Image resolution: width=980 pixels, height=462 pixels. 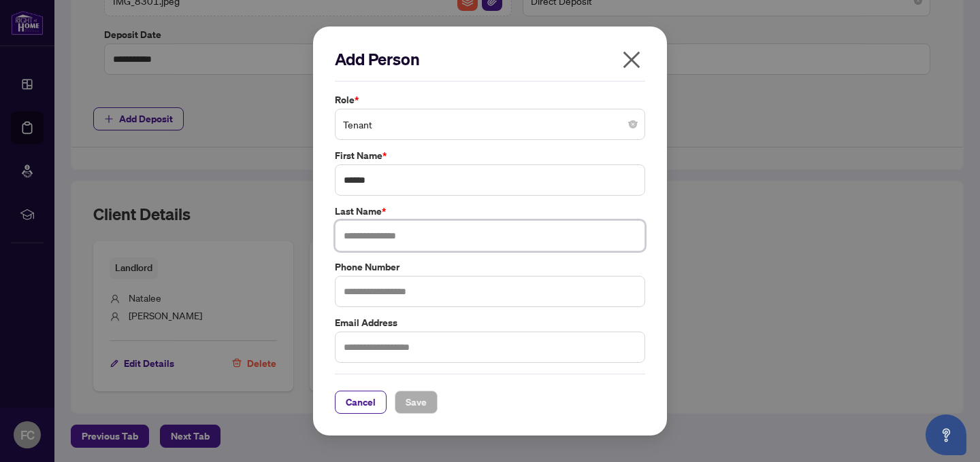 I want to click on span: Cancel, so click(x=361, y=403).